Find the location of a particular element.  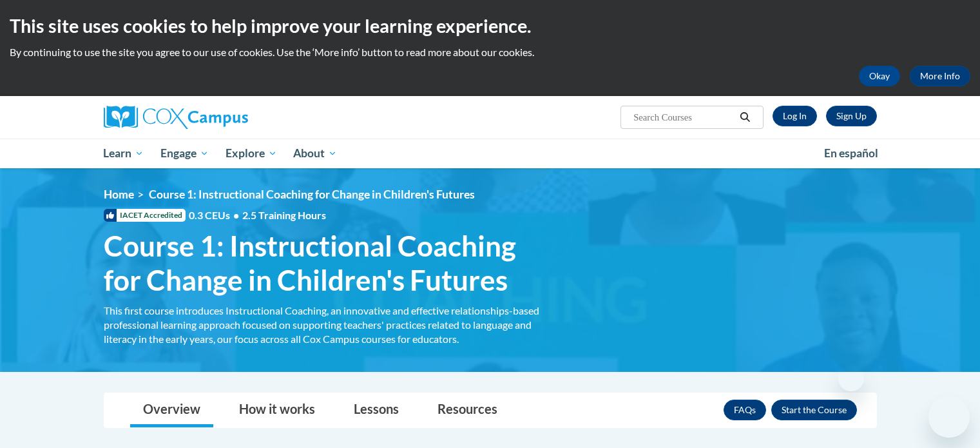

a: Lessons is located at coordinates (376, 410).